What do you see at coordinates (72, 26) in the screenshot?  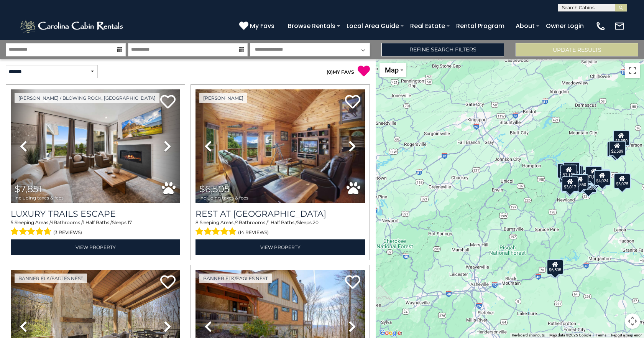 I see `img: White-1-2.png` at bounding box center [72, 26].